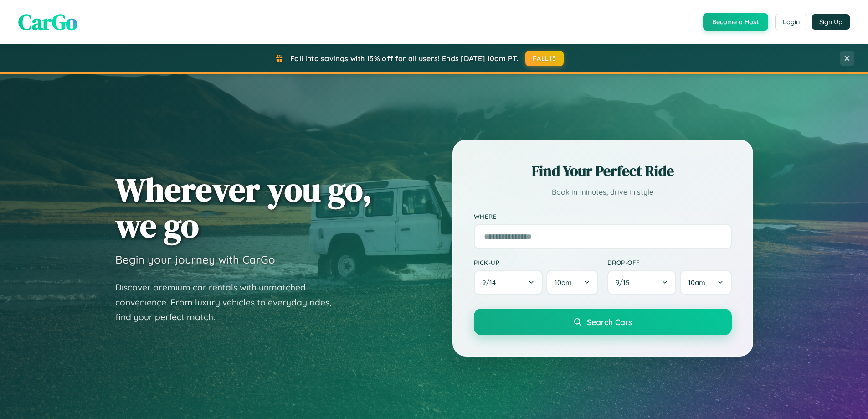 The image size is (868, 419). I want to click on span: 9 / 15, so click(625, 282).